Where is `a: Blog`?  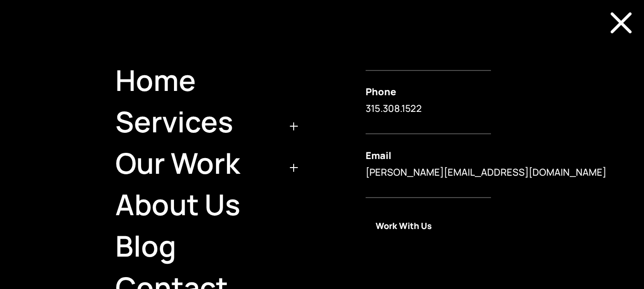 a: Blog is located at coordinates (205, 246).